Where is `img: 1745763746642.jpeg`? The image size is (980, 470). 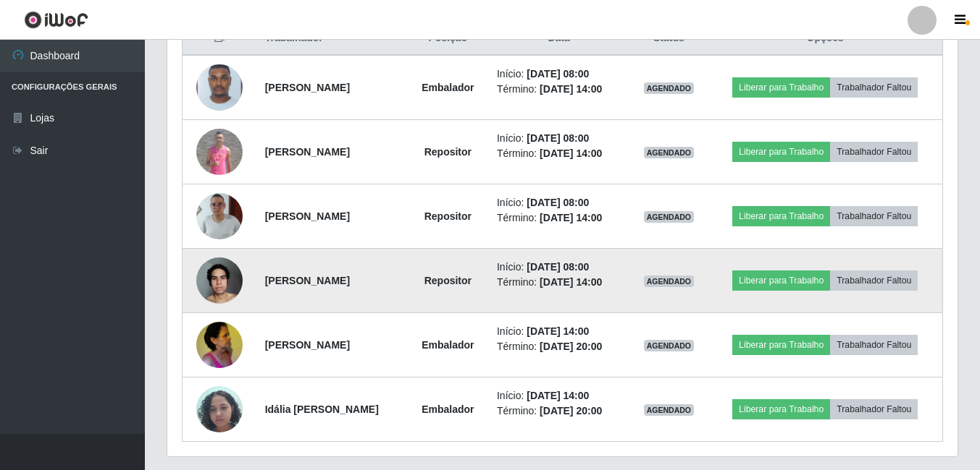 img: 1745763746642.jpeg is located at coordinates (220, 409).